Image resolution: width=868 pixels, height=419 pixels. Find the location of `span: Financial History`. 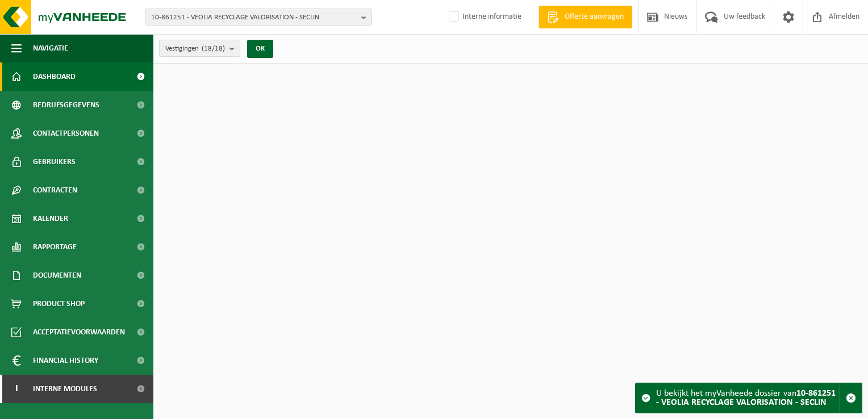

span: Financial History is located at coordinates (65, 361).